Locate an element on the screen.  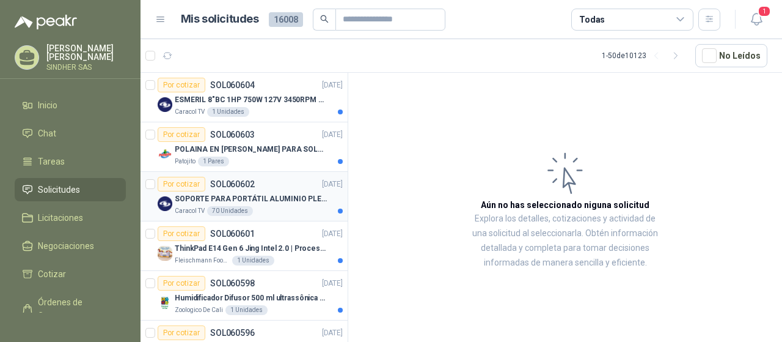
span: Inicio is located at coordinates (48, 105).